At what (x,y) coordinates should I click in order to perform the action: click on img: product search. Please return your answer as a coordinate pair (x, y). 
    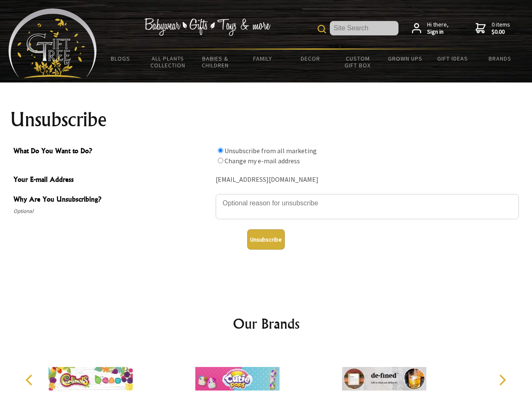
    Looking at the image, I should click on (322, 29).